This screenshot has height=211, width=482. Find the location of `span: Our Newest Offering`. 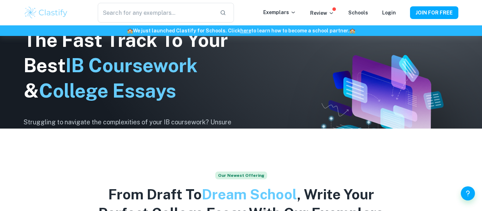

span: Our Newest Offering is located at coordinates (241, 176).